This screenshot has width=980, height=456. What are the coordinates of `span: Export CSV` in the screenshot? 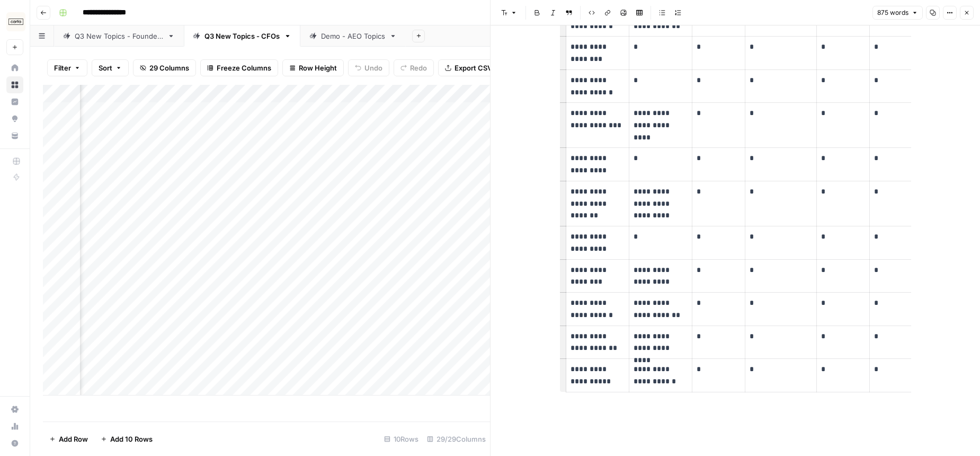 It's located at (473, 68).